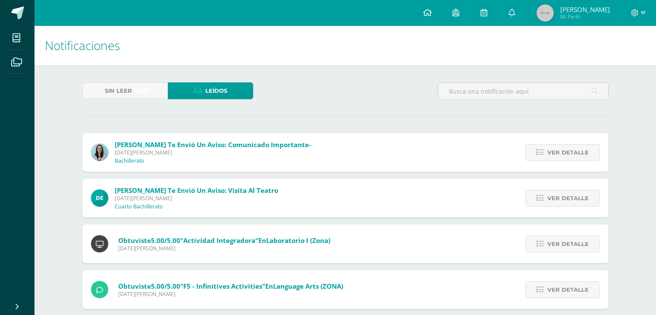 This screenshot has width=656, height=315. What do you see at coordinates (118, 91) in the screenshot?
I see `span: Sin leer` at bounding box center [118, 91].